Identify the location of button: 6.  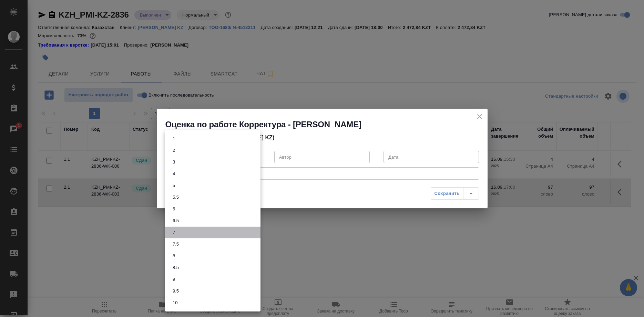
(174, 209).